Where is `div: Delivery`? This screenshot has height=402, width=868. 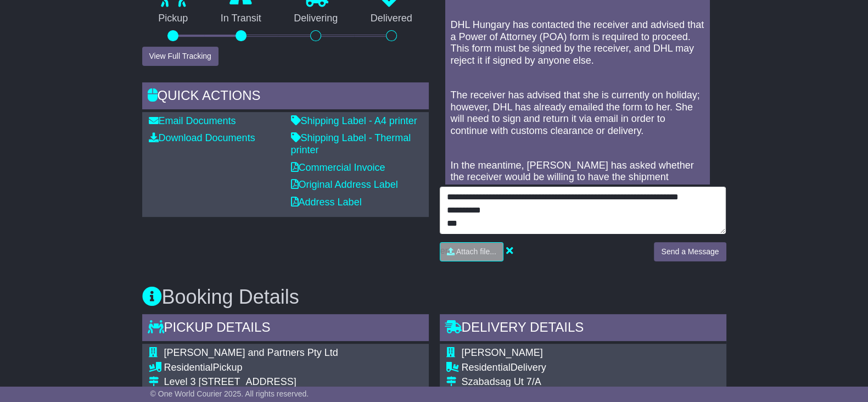 div: Delivery is located at coordinates (546, 368).